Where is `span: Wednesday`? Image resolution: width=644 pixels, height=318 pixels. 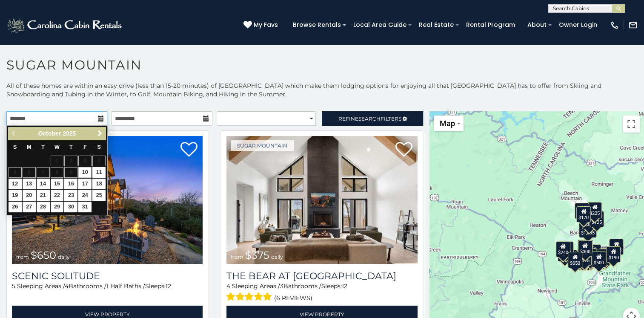
span: Wednesday is located at coordinates (57, 147).